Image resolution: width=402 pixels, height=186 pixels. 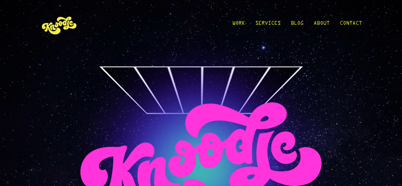 I want to click on a: Contact, so click(x=351, y=25).